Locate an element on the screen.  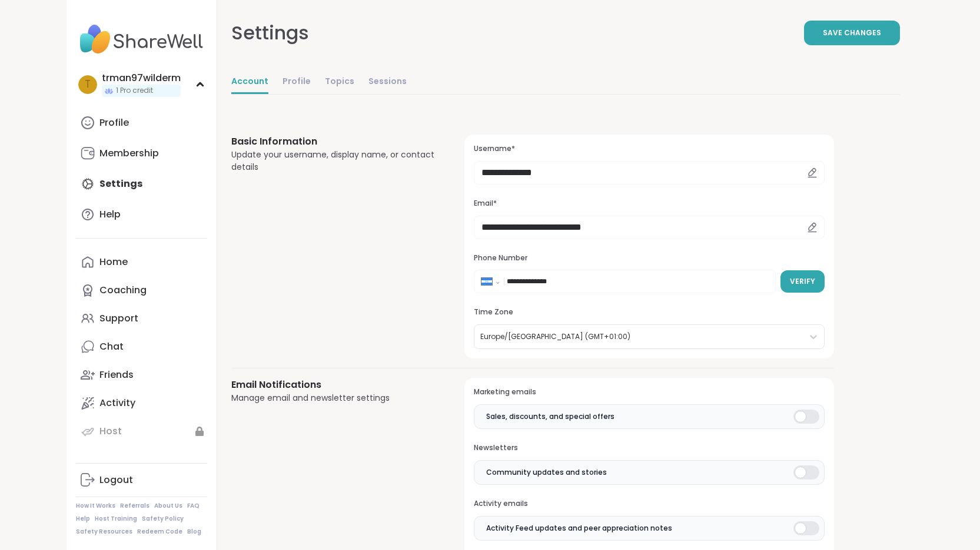
div: Host is located at coordinates (111, 431).